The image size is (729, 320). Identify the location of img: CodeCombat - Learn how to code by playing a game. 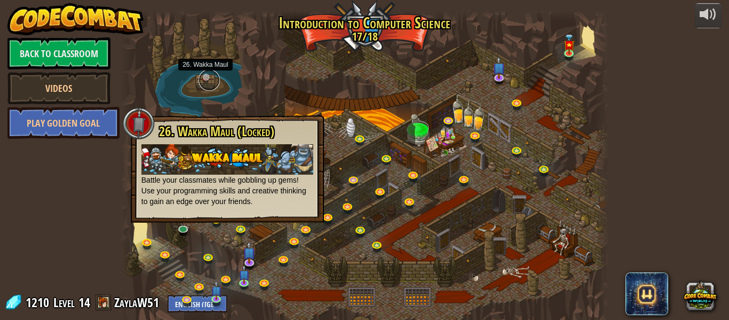
(76, 19).